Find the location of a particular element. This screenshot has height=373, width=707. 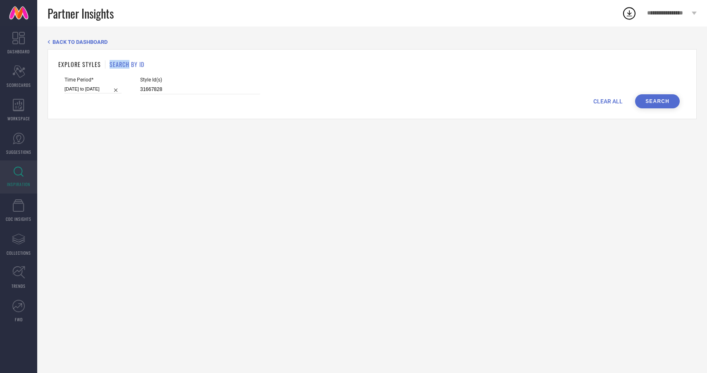

h1: EXPLORE STYLES is located at coordinates (79, 64).